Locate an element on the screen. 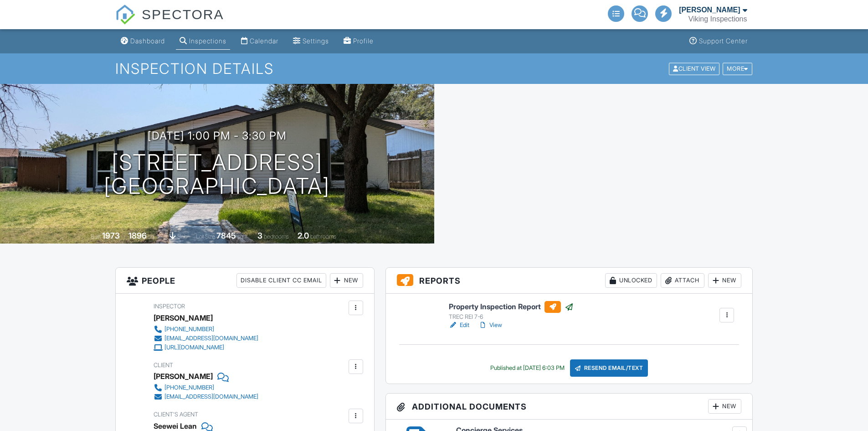  h6: Property Inspection Report is located at coordinates (511, 307).